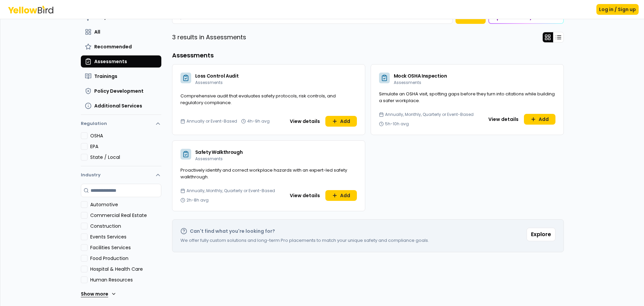 The width and height of the screenshot is (644, 306). I want to click on span: Safety Walkthrough, so click(219, 152).